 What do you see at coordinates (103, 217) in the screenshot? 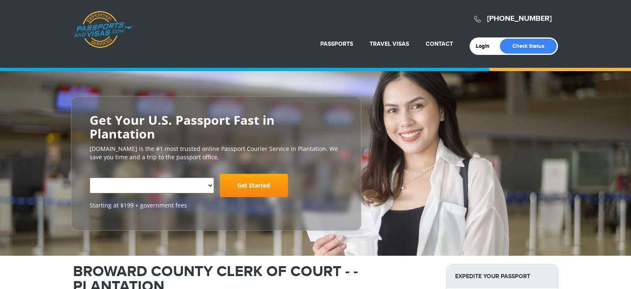
I see `a: Trustpilot` at bounding box center [103, 217].